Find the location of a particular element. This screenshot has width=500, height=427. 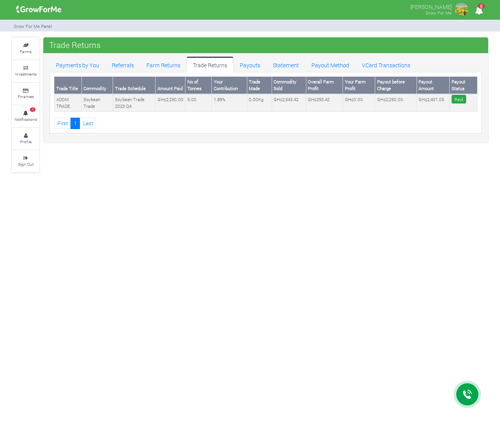

small: Sign Out is located at coordinates (26, 164).